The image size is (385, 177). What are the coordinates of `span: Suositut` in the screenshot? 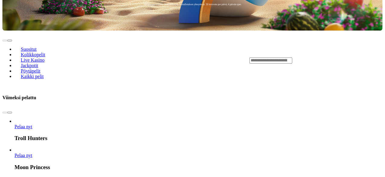 It's located at (29, 49).